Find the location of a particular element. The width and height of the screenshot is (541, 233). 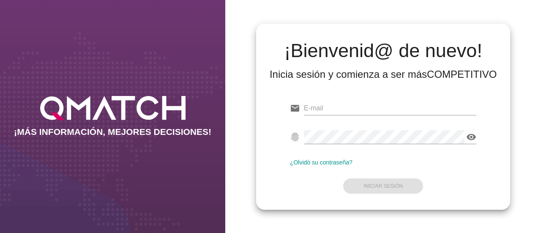

i: email is located at coordinates (295, 108).